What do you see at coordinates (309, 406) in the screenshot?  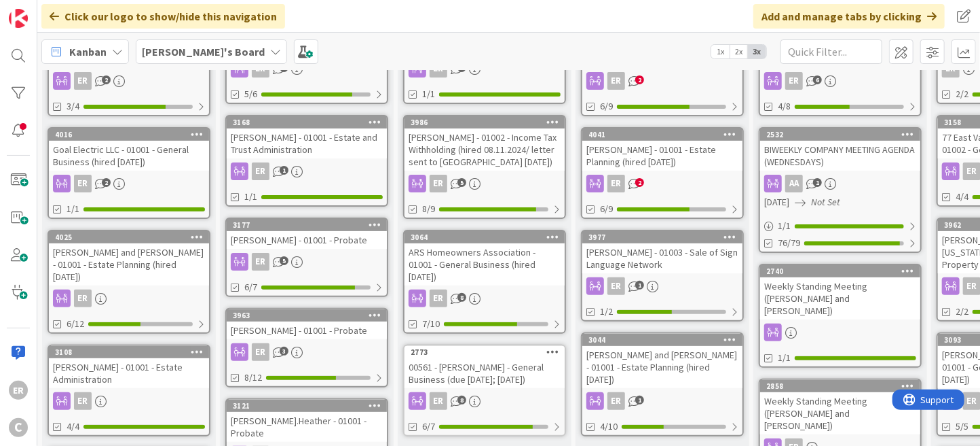 I see `div: 3121` at bounding box center [309, 406].